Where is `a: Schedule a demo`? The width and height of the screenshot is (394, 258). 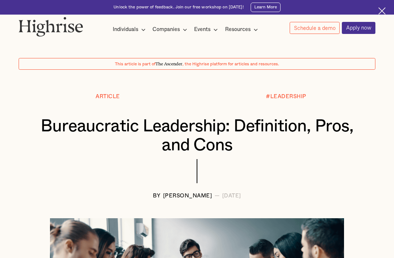 a: Schedule a demo is located at coordinates (314, 28).